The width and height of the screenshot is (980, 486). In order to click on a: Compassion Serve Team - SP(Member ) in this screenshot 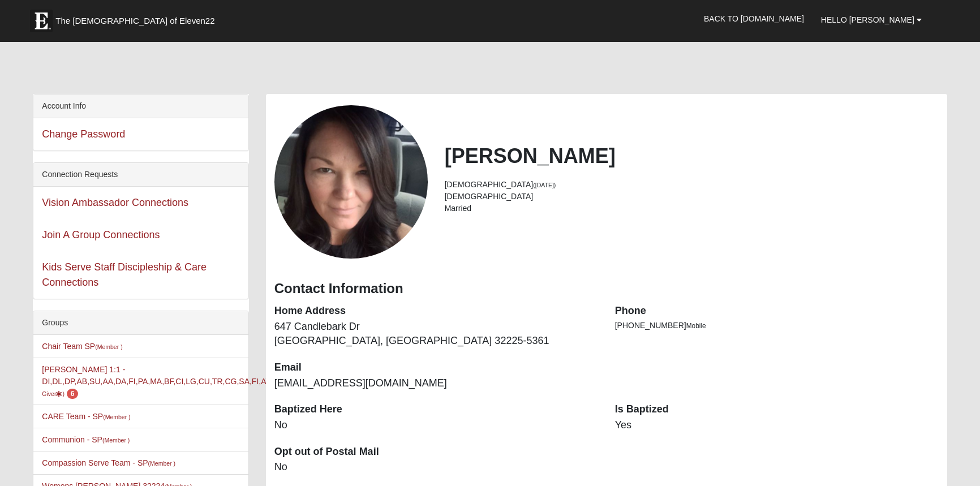, I will do `click(109, 463)`.